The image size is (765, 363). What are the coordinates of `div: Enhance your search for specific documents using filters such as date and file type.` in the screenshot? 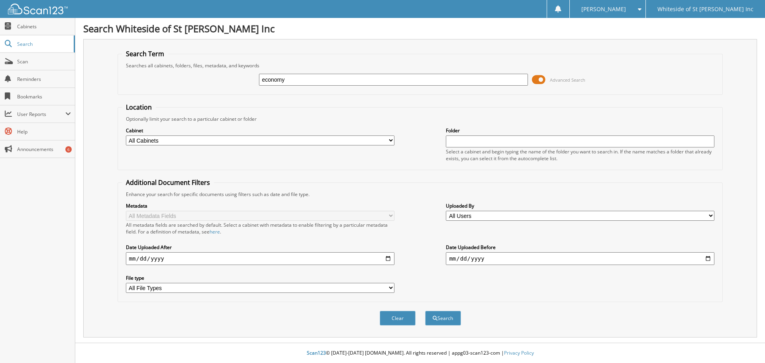 It's located at (420, 194).